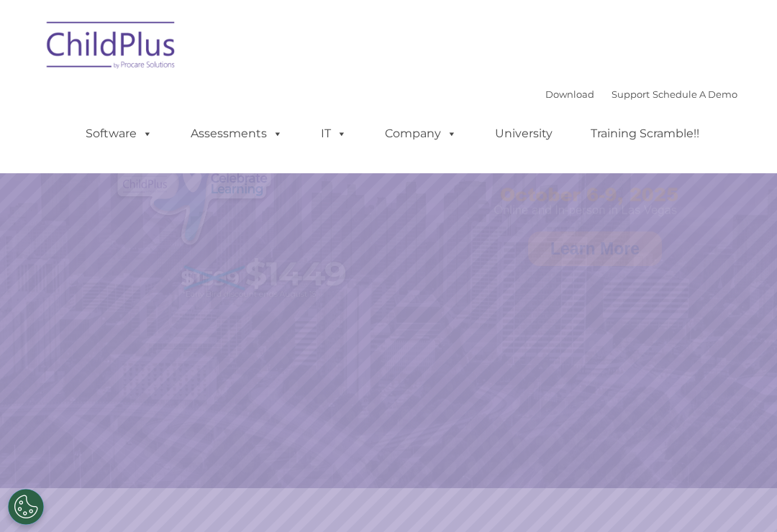 The image size is (777, 532). Describe the element at coordinates (644, 134) in the screenshot. I see `a: Training Scramble!!` at that location.